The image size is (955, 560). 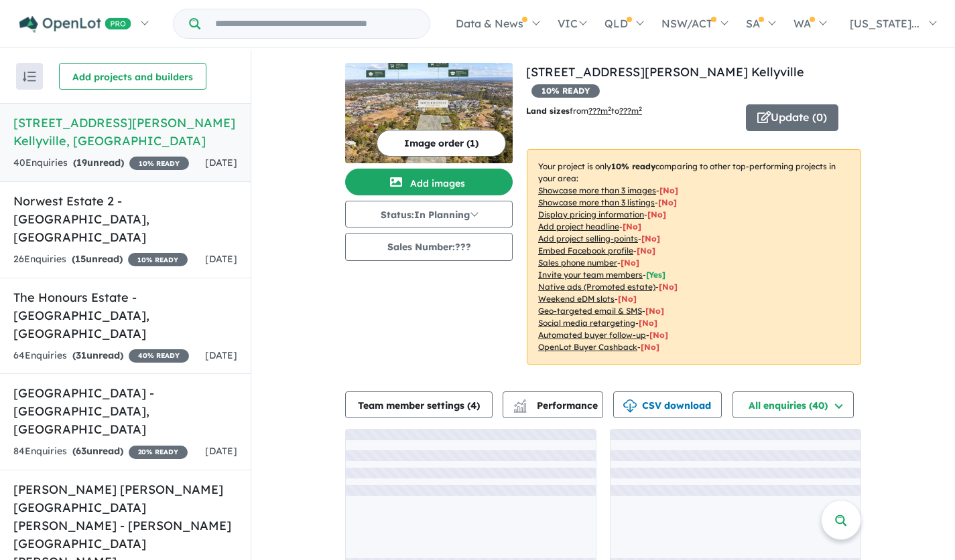 I want to click on img: bar-chart.svg, so click(x=520, y=408).